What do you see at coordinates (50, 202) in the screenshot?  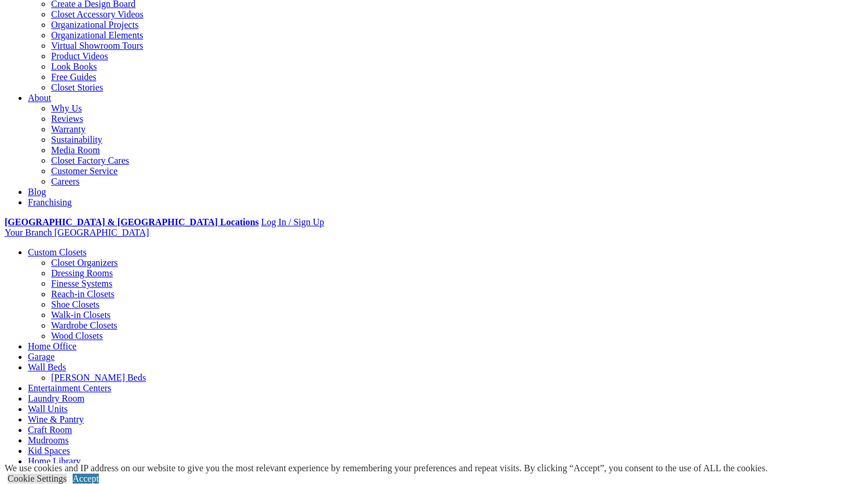 I see `a: Franchising` at bounding box center [50, 202].